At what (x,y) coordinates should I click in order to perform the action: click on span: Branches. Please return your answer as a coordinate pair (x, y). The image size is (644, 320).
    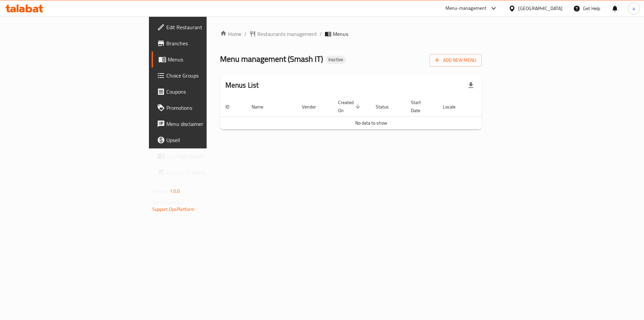
    Looking at the image, I should click on (209, 43).